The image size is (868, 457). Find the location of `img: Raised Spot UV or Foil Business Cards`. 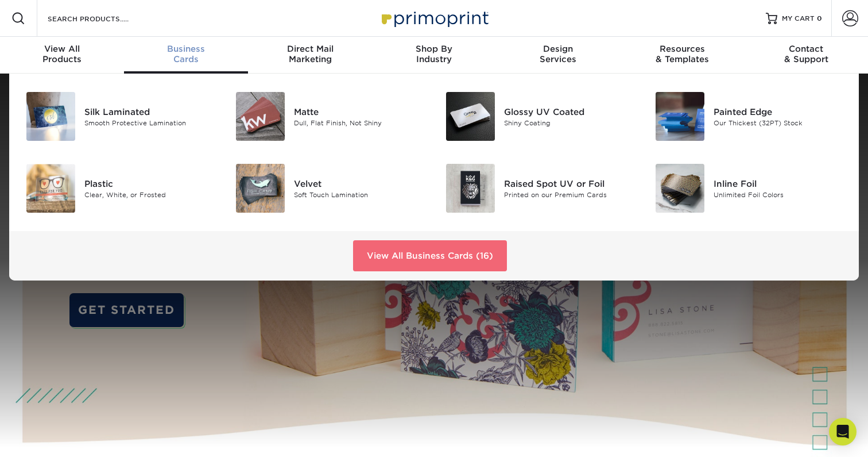

img: Raised Spot UV or Foil Business Cards is located at coordinates (470, 188).